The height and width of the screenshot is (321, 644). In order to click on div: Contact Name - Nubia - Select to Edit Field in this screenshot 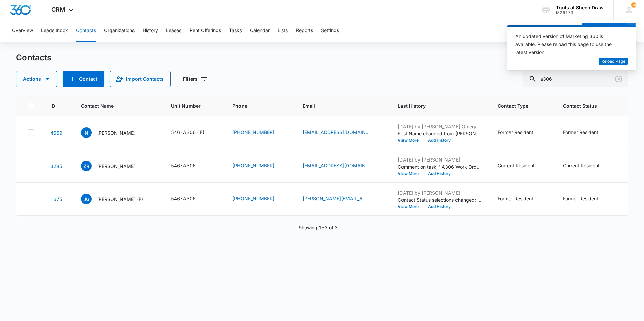, I will do `click(114, 133)`.